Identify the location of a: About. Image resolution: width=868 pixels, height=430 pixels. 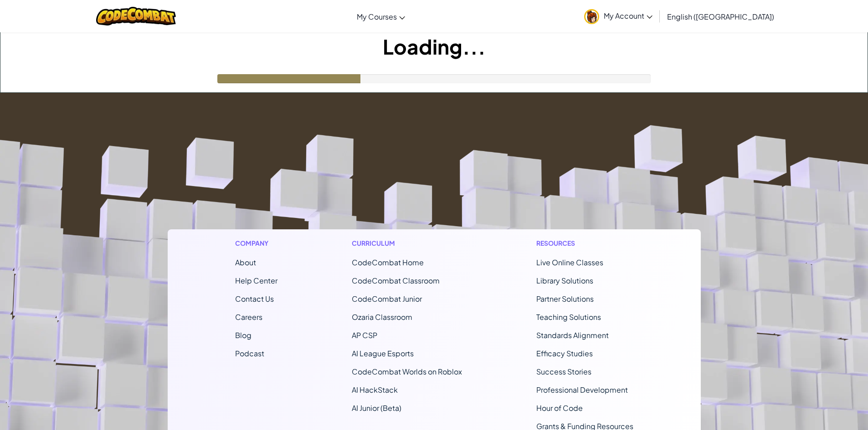
(246, 262).